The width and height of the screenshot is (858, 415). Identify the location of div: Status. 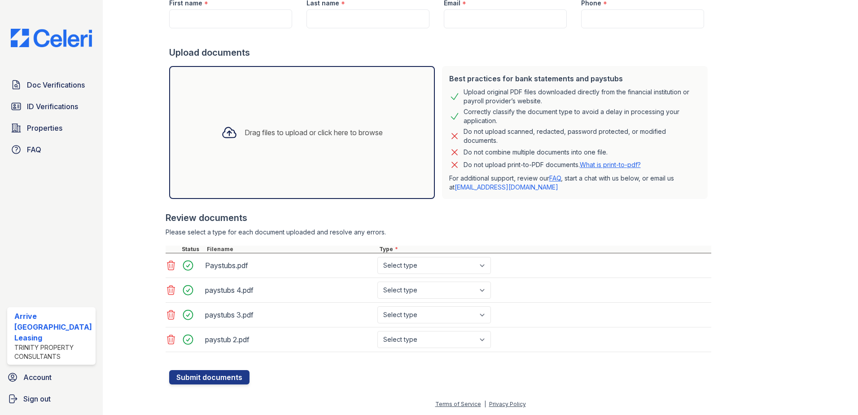
(192, 249).